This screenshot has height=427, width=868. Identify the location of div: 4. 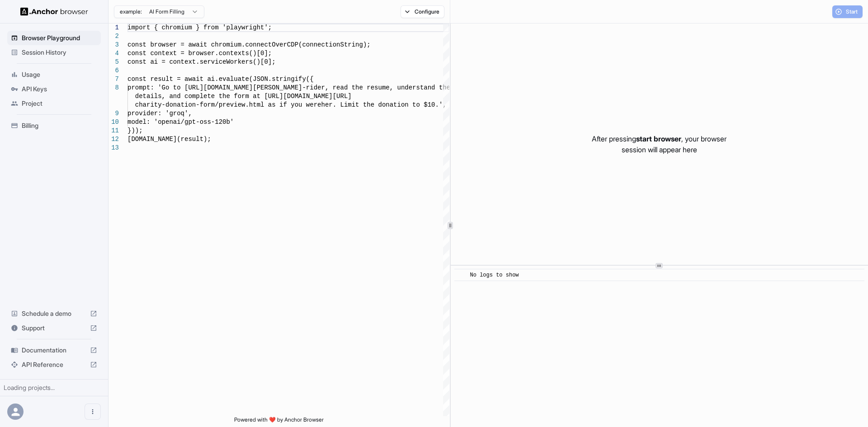
(113, 53).